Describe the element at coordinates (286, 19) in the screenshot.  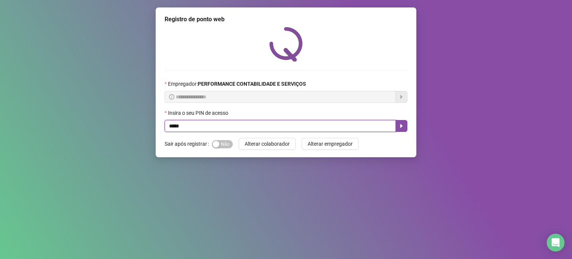
I see `div: Registro de ponto web` at that location.